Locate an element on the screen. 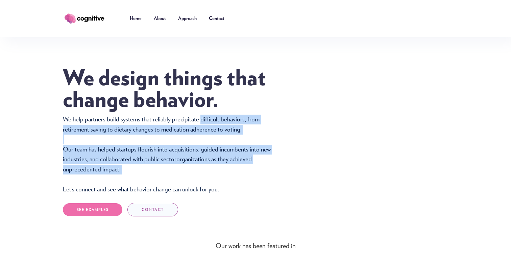  p: We help partners build systems that reliably precipitate difficult behaviors, from retirement sav... is located at coordinates (171, 155).